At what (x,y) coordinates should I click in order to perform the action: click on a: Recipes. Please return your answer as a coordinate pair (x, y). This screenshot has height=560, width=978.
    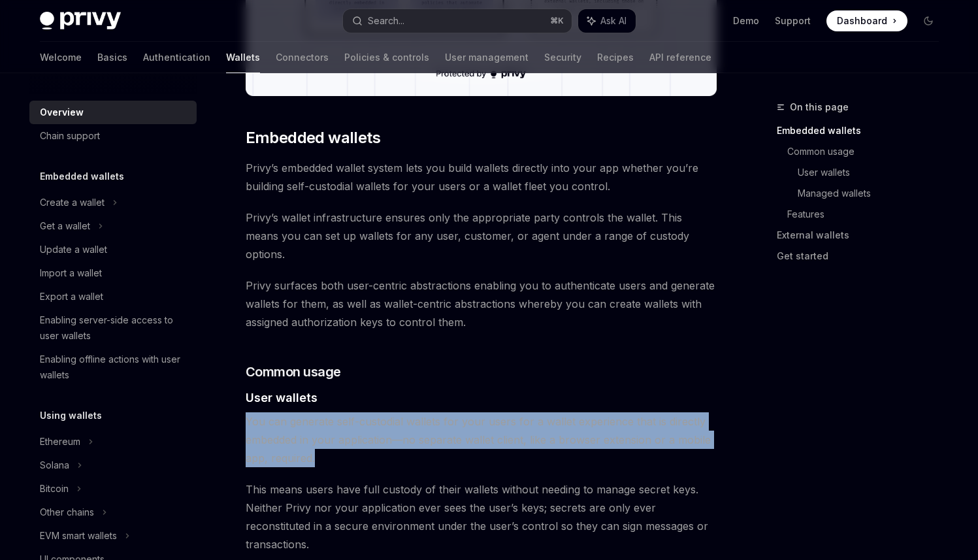
    Looking at the image, I should click on (615, 58).